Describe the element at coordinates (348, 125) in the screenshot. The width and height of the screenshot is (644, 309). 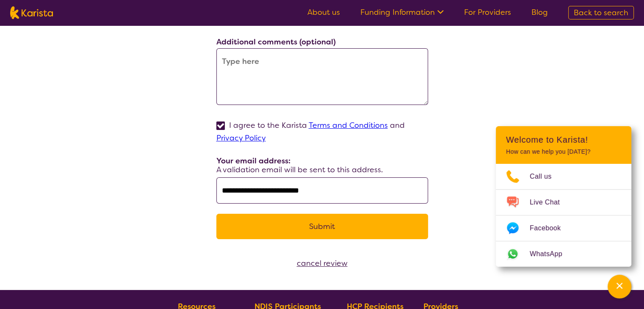
I see `a: Terms and Conditions` at that location.